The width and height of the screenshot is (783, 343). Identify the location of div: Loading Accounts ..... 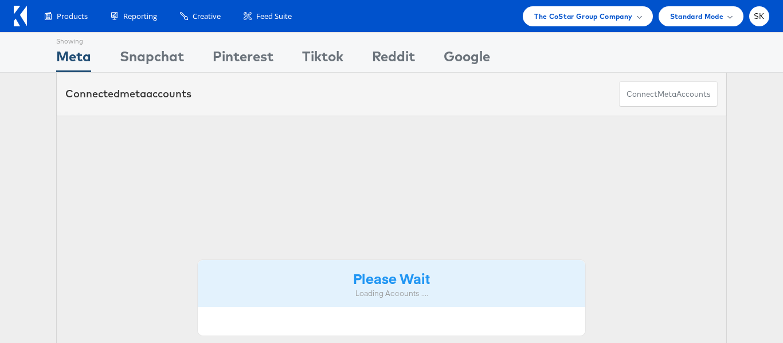
(392, 294).